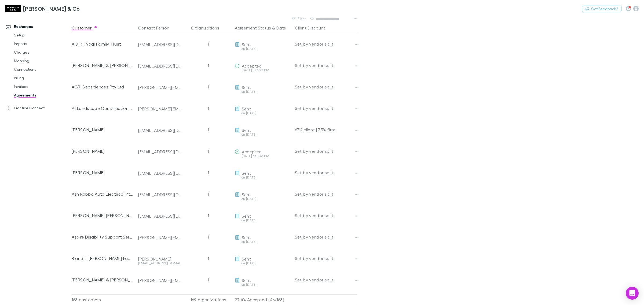 The image size is (644, 305). Describe the element at coordinates (157, 28) in the screenshot. I see `button: Contact Person` at that location.